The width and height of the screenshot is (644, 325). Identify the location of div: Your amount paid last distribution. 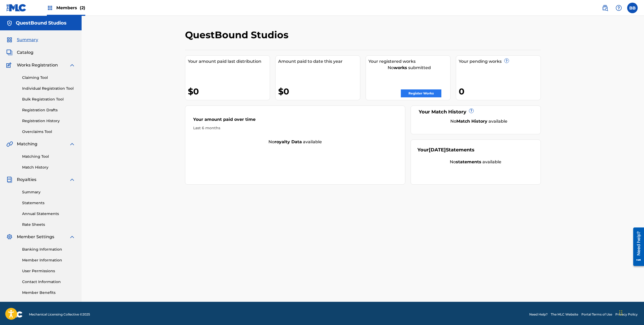
(229, 61).